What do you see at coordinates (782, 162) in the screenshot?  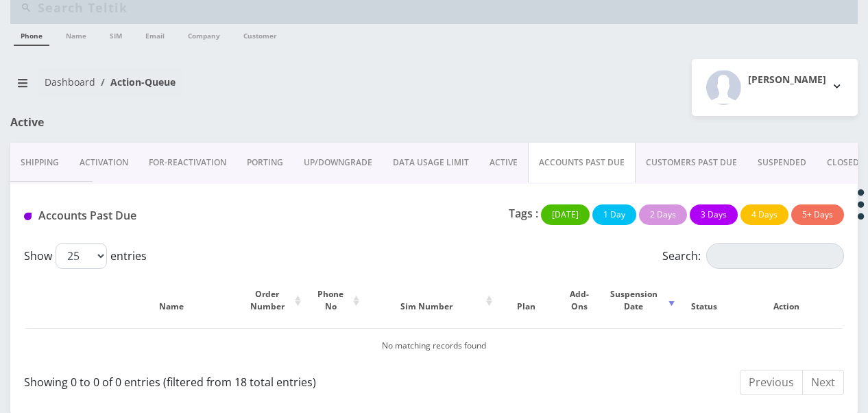 I see `a: SUSPENDED` at bounding box center [782, 162].